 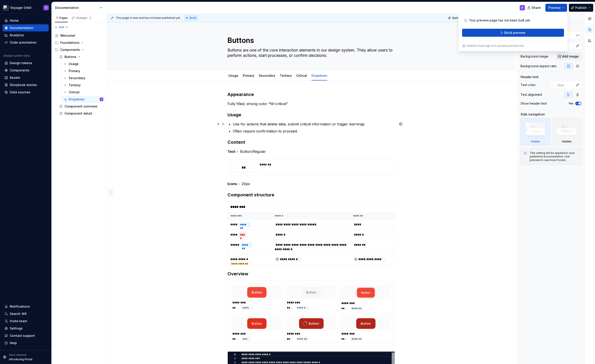 What do you see at coordinates (310, 41) in the screenshot?
I see `textarea: Buttons` at bounding box center [310, 41].